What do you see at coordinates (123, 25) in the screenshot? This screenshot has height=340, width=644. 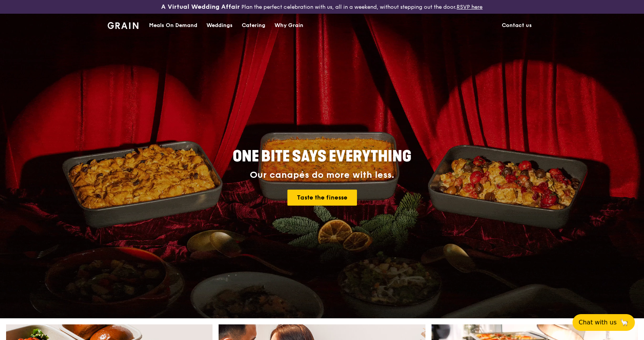 I see `a: GrainGrain` at bounding box center [123, 25].